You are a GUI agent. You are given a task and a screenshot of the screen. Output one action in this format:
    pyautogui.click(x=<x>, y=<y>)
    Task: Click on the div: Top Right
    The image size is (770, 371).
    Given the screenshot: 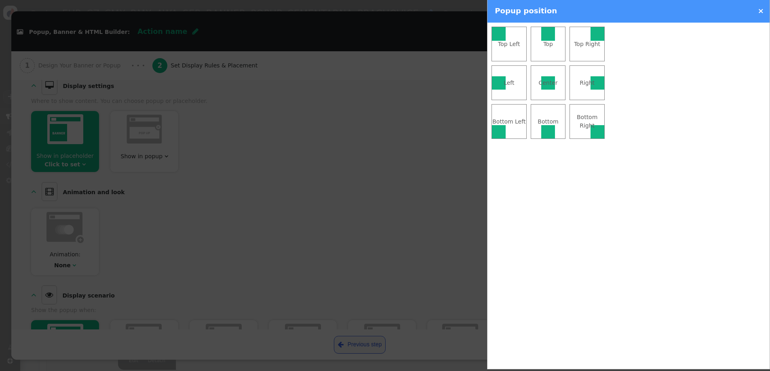 What is the action you would take?
    pyautogui.click(x=587, y=44)
    